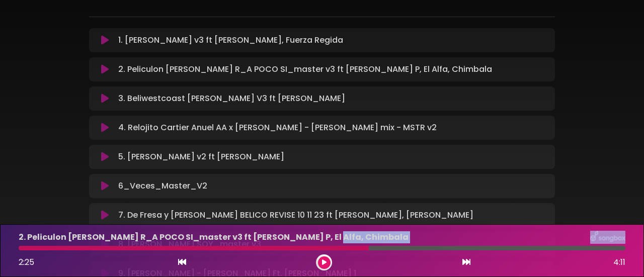 This screenshot has width=644, height=277. What do you see at coordinates (608, 237) in the screenshot?
I see `img: songbox-logo-white.png` at bounding box center [608, 237].